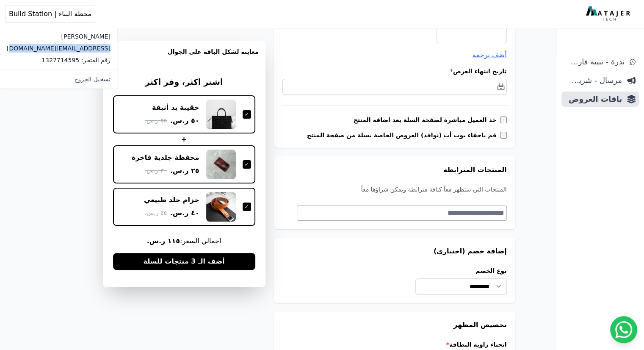  What do you see at coordinates (156, 213) in the screenshot?
I see `span: ٤٥ ر.س.` at bounding box center [156, 213].